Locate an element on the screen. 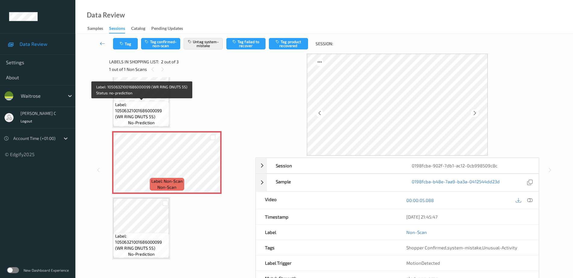 The height and width of the screenshot is (278, 573). span: Shopper Confirmed is located at coordinates (426, 247).